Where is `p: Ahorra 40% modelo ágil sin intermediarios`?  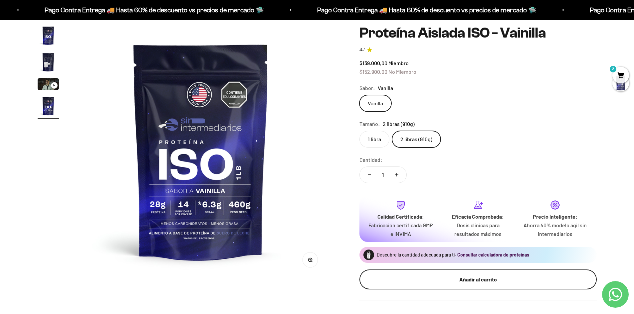 p: Ahorra 40% modelo ágil sin intermediarios is located at coordinates (555, 230).